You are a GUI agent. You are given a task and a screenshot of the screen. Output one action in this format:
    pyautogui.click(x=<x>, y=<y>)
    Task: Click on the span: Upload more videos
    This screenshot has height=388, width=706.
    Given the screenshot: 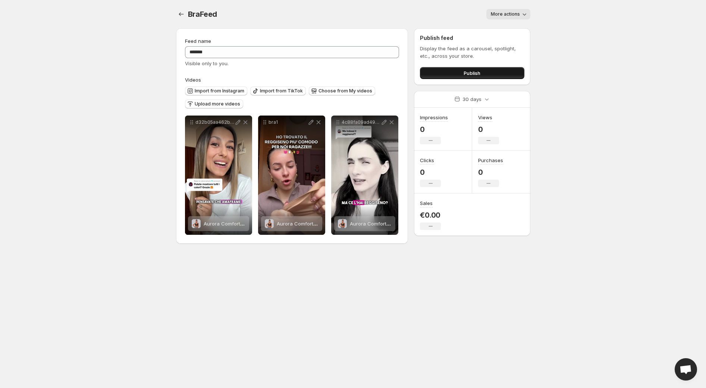 What is the action you would take?
    pyautogui.click(x=217, y=104)
    